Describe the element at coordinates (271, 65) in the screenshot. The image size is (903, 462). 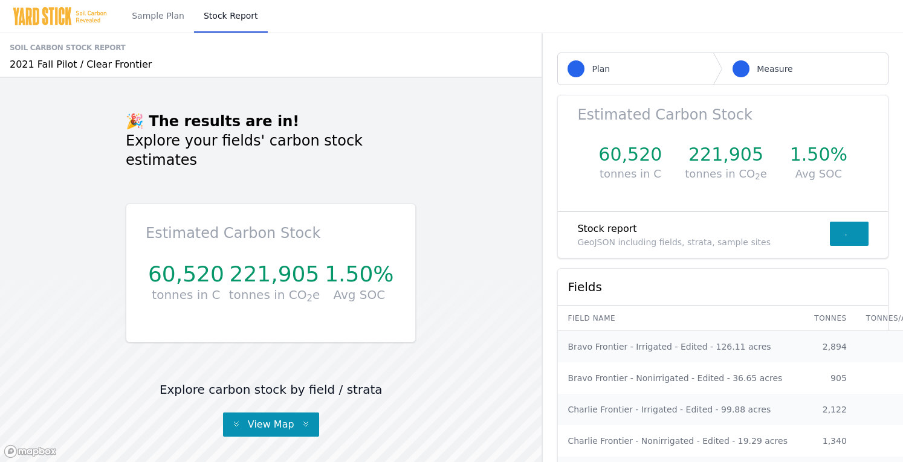
I see `div: 2021 Fall Pilot / Clear Frontier` at that location.